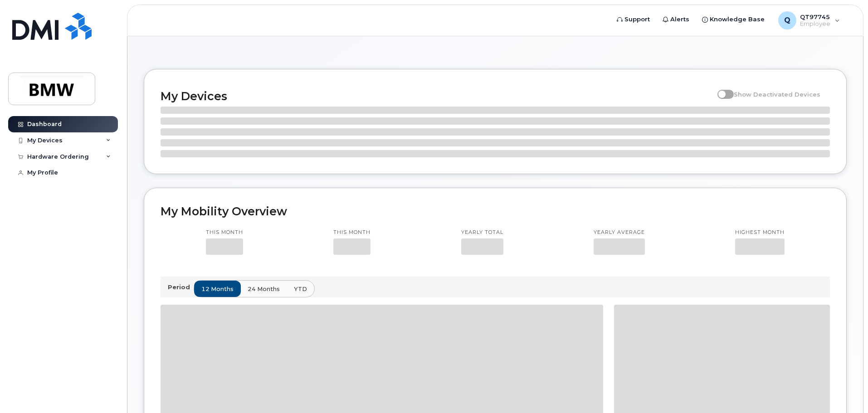  What do you see at coordinates (777, 94) in the screenshot?
I see `span: Show Deactivated Devices` at bounding box center [777, 94].